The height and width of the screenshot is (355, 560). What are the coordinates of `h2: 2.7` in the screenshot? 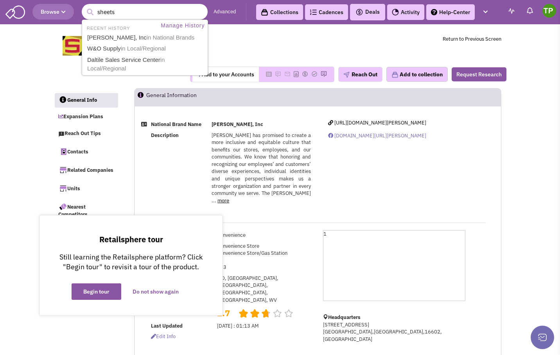 It's located at (225, 309).